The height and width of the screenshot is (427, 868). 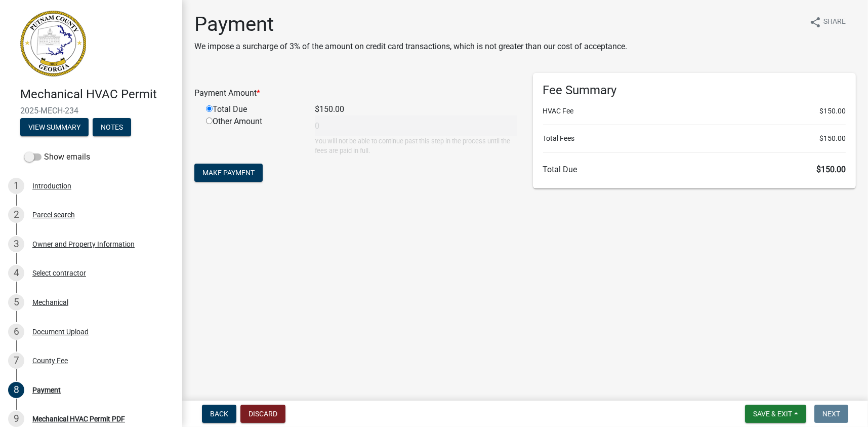 What do you see at coordinates (831, 414) in the screenshot?
I see `button: Next` at bounding box center [831, 414].